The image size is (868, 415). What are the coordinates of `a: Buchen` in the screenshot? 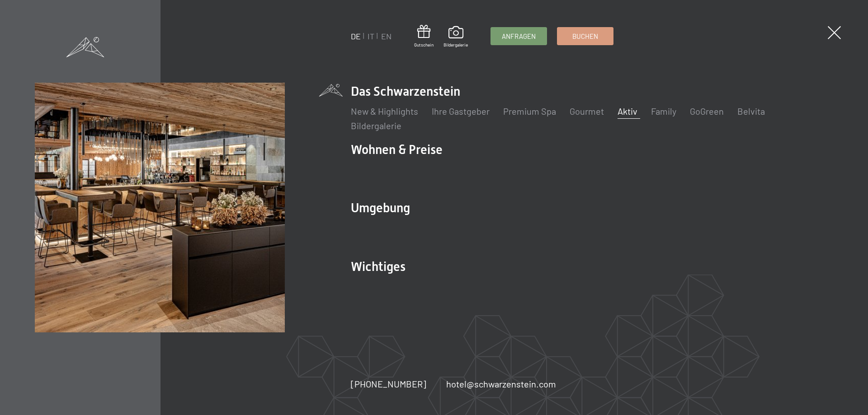 It's located at (585, 36).